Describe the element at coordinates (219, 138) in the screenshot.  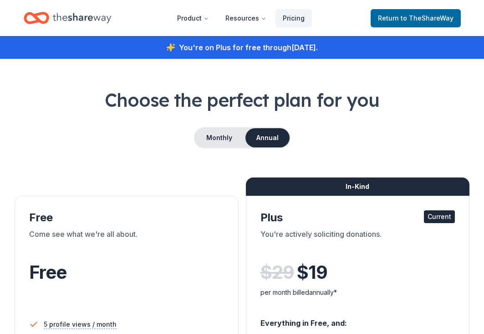
I see `button: Monthly` at that location.